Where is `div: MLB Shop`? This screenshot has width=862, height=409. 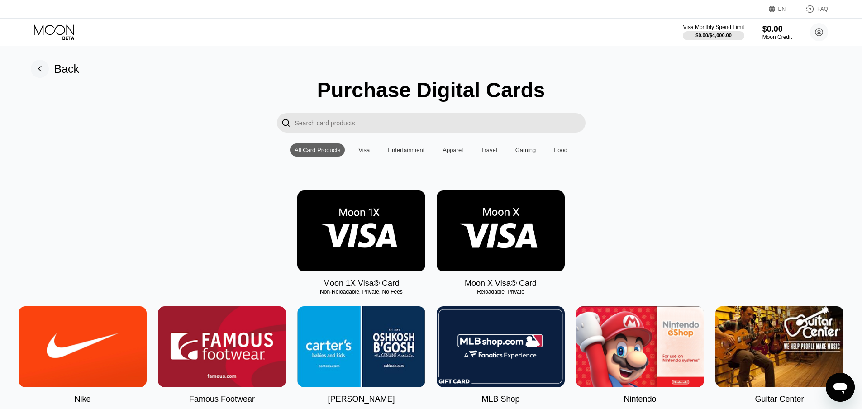
div: MLB Shop is located at coordinates (501, 399).